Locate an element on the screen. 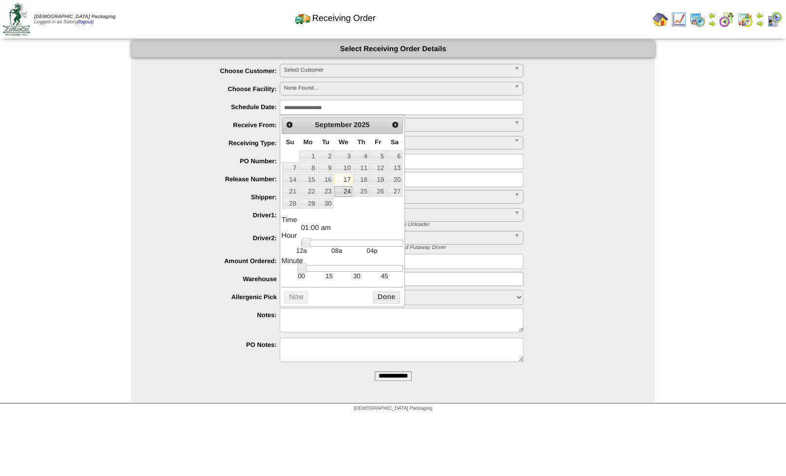 The width and height of the screenshot is (786, 476). a: 20 is located at coordinates (395, 179).